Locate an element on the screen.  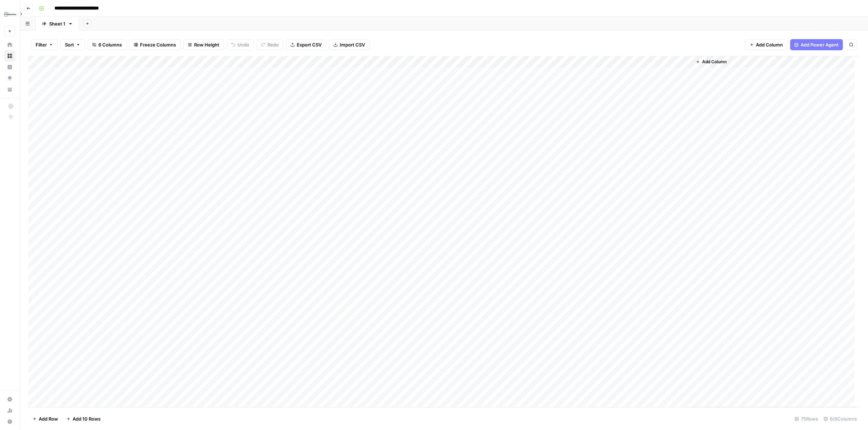
button: 6 Columns is located at coordinates (107, 45).